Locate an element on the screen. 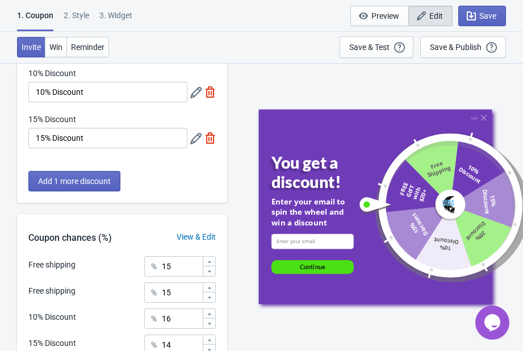 This screenshot has width=523, height=351. div: Continue is located at coordinates (312, 266).